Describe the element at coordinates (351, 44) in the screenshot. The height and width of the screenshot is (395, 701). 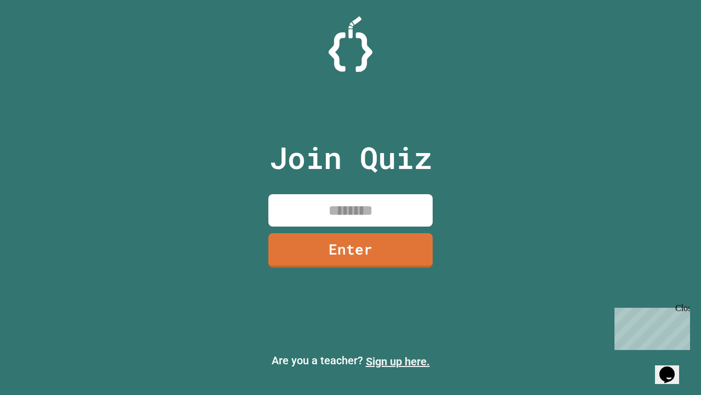
I see `img: Logo.svg` at that location.